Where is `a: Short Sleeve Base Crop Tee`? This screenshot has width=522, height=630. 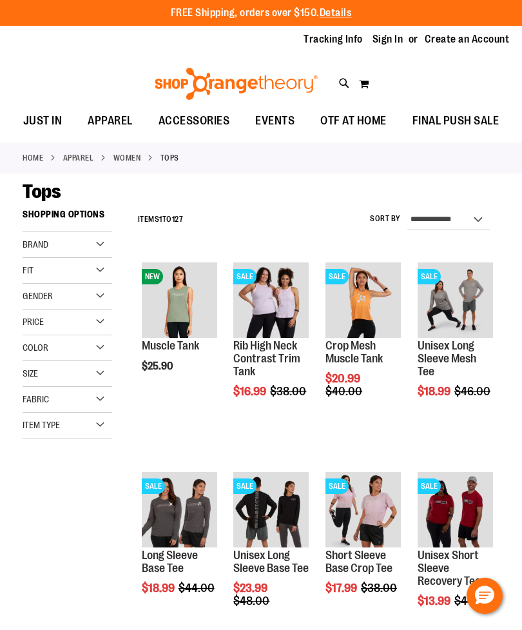 a: Short Sleeve Base Crop Tee is located at coordinates (359, 561).